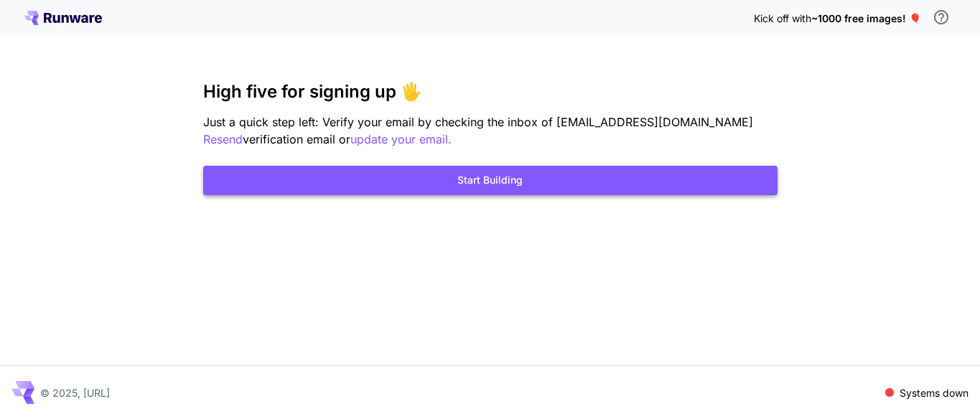  Describe the element at coordinates (490, 181) in the screenshot. I see `button: Start Building` at that location.